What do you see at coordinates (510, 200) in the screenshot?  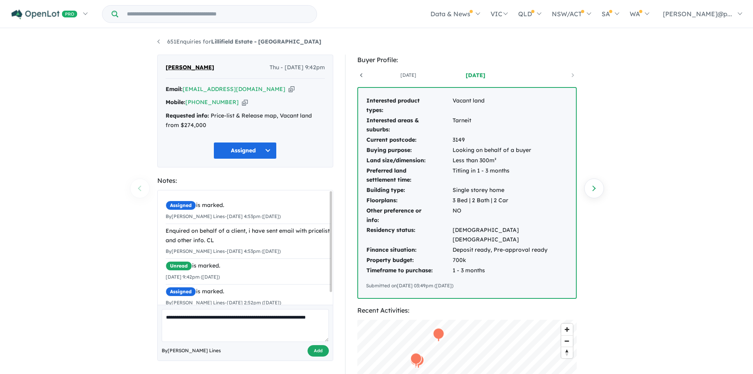 I see `td: 3 Bed | 2 Bath | 2 Car` at bounding box center [510, 200].